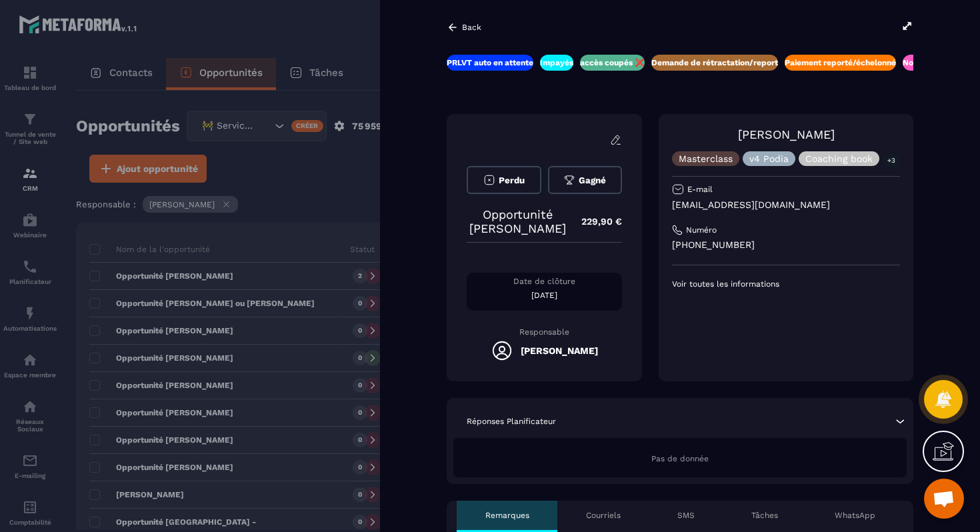 Image resolution: width=980 pixels, height=532 pixels. I want to click on span: Perdu, so click(511, 180).